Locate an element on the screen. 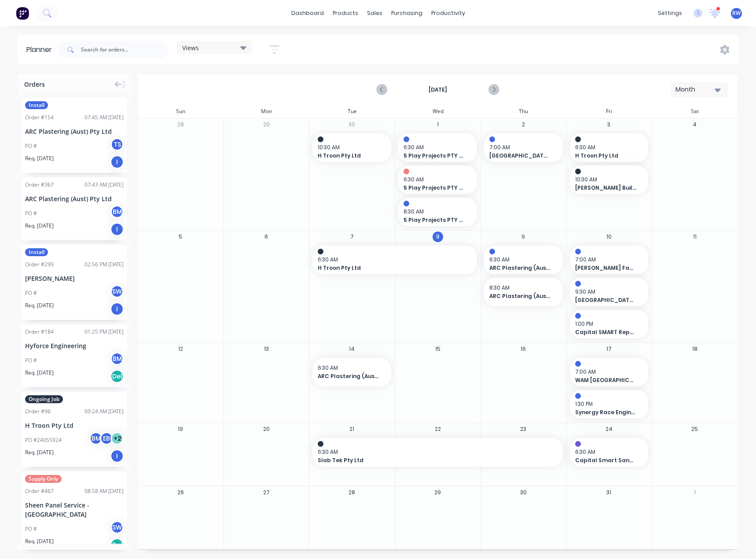 The image size is (756, 559). div: Wed is located at coordinates (437, 112).